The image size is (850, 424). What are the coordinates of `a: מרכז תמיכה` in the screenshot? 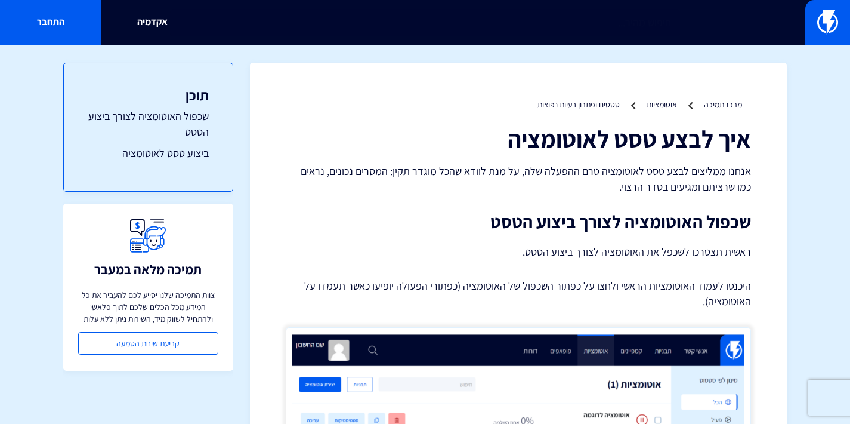 It's located at (723, 104).